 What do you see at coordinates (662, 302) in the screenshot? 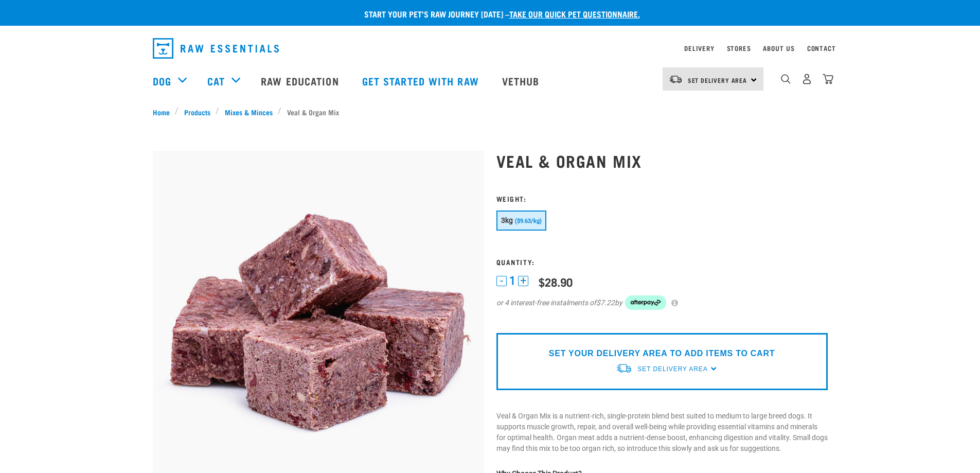
I see `div: or 4 interest-free instalments of by` at bounding box center [662, 302].